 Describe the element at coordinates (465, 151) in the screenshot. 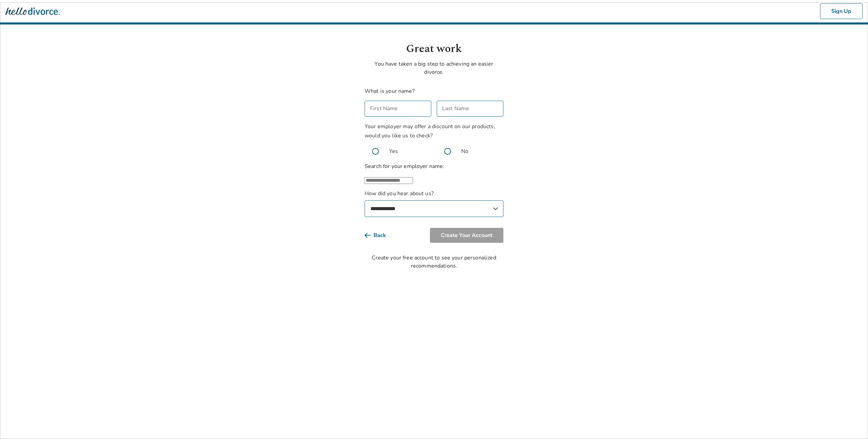

I see `span: No` at that location.